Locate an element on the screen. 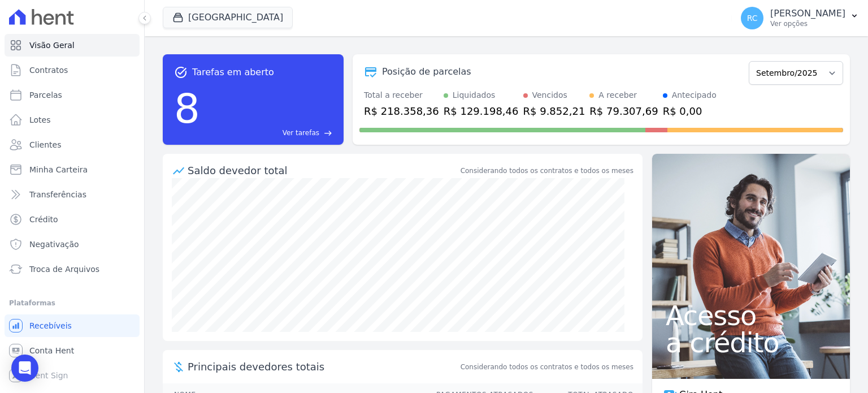 Image resolution: width=868 pixels, height=393 pixels. div: Vencidos is located at coordinates (550, 95).